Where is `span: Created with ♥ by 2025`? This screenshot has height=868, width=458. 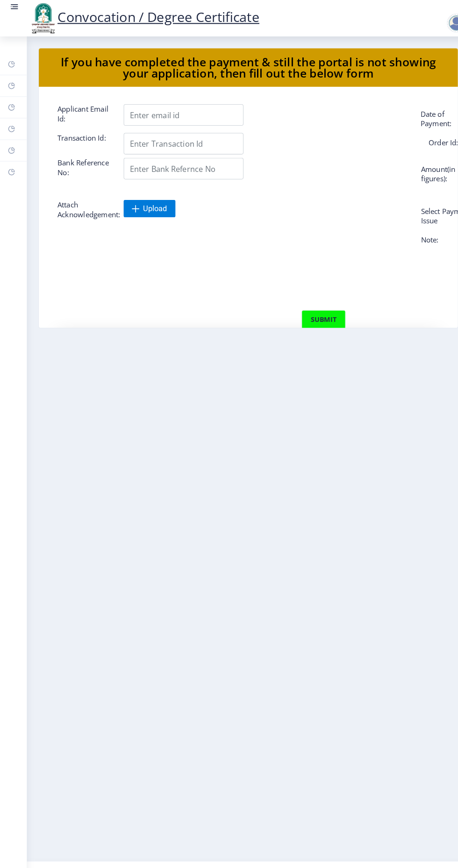
span: Created with ♥ by 2025 is located at coordinates (84, 854).